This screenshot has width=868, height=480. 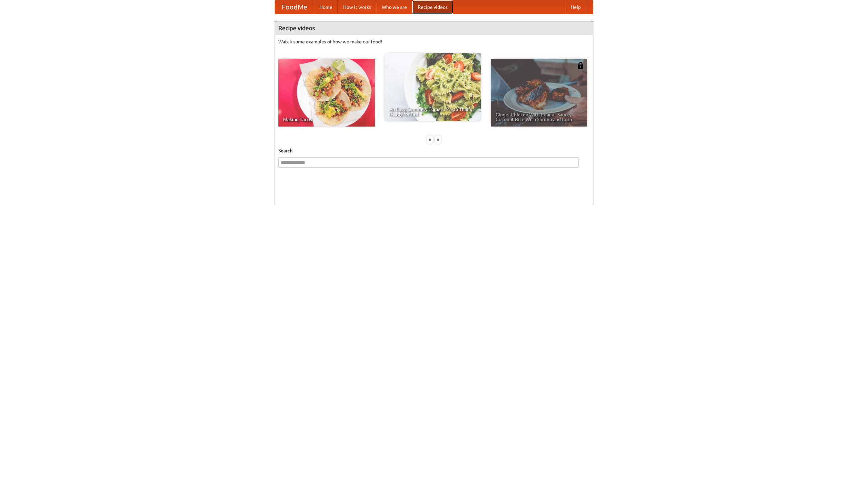 I want to click on img: 483408.png, so click(x=581, y=66).